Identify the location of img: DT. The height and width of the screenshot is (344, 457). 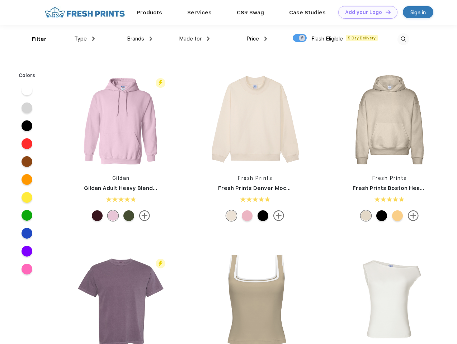
(388, 12).